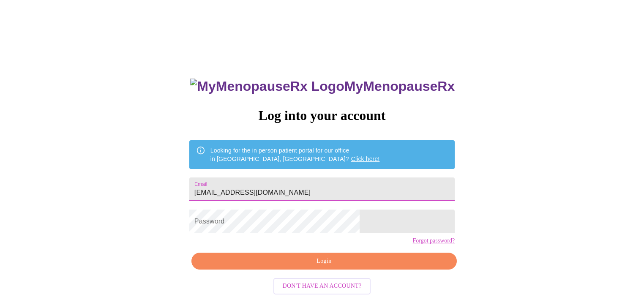 The width and height of the screenshot is (644, 308). I want to click on h3: MyMenopauseRx, so click(323, 86).